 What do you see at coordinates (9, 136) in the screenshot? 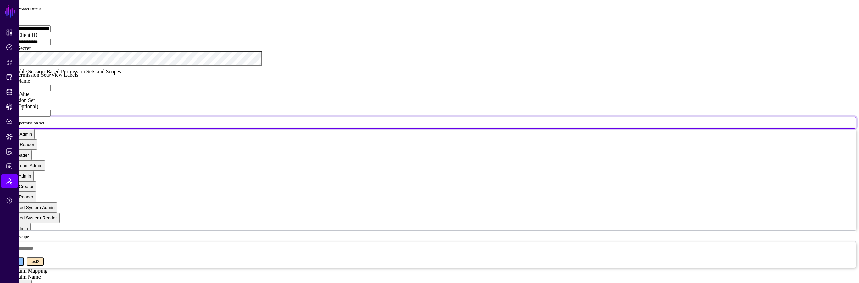
I see `span: Data Lens` at bounding box center [9, 136].